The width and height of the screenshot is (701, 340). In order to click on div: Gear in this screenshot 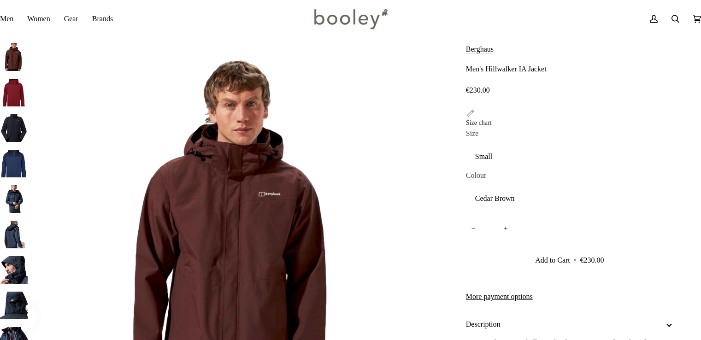, I will do `click(71, 19)`.